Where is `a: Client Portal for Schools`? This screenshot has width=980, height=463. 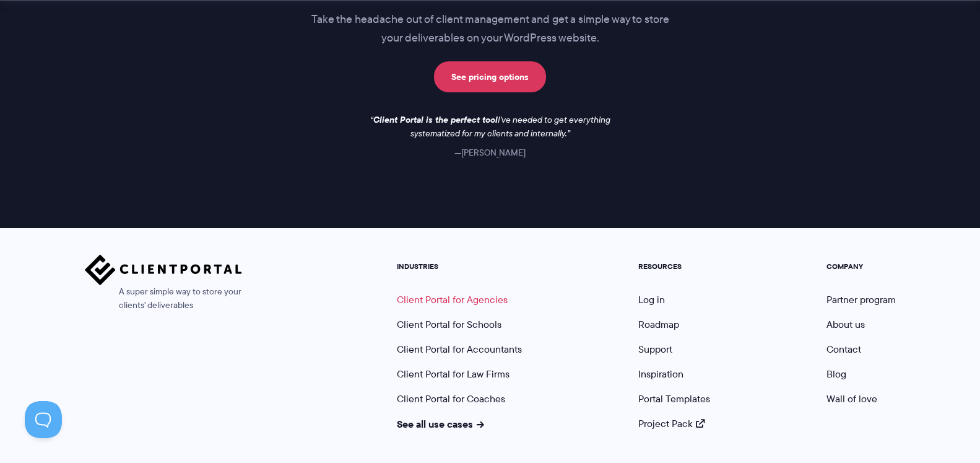 a: Client Portal for Schools is located at coordinates (449, 324).